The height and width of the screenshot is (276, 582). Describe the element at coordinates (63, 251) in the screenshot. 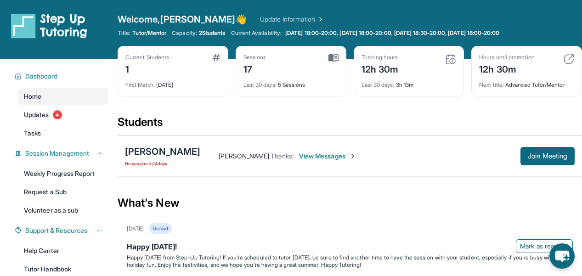

I see `a: Help Center` at that location.